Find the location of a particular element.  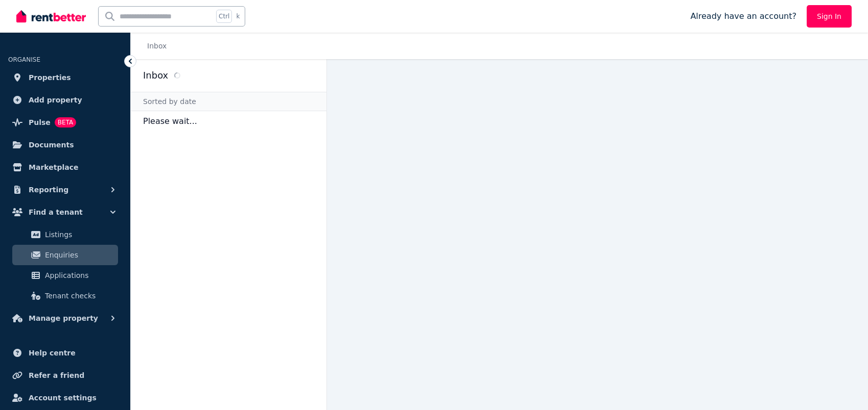

a: Properties is located at coordinates (65, 77).